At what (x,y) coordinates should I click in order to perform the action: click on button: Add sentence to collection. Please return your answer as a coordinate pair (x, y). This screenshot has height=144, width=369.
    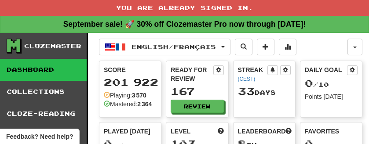
    Looking at the image, I should click on (266, 47).